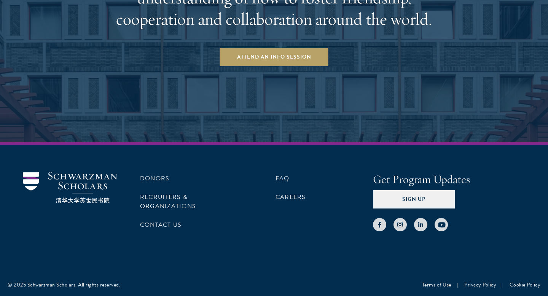 This screenshot has height=296, width=548. Describe the element at coordinates (283, 179) in the screenshot. I see `a: FAQ` at that location.